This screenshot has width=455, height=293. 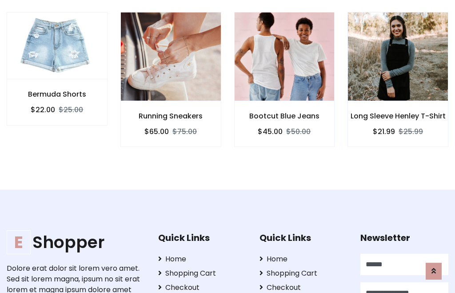 I want to click on del: $25.00, so click(x=71, y=109).